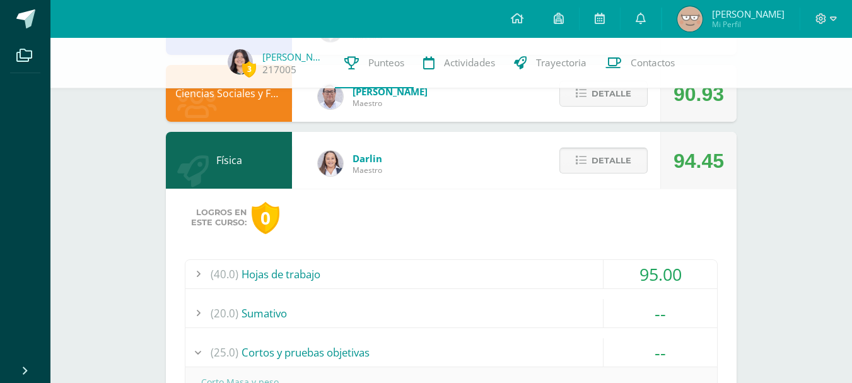  I want to click on div: Hojas de trabajo, so click(451, 274).